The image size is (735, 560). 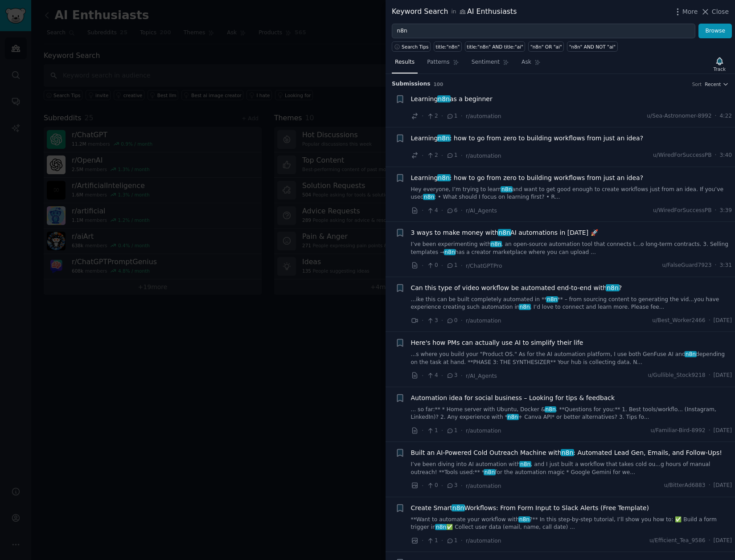 What do you see at coordinates (452, 210) in the screenshot?
I see `span: 6` at bounding box center [452, 210].